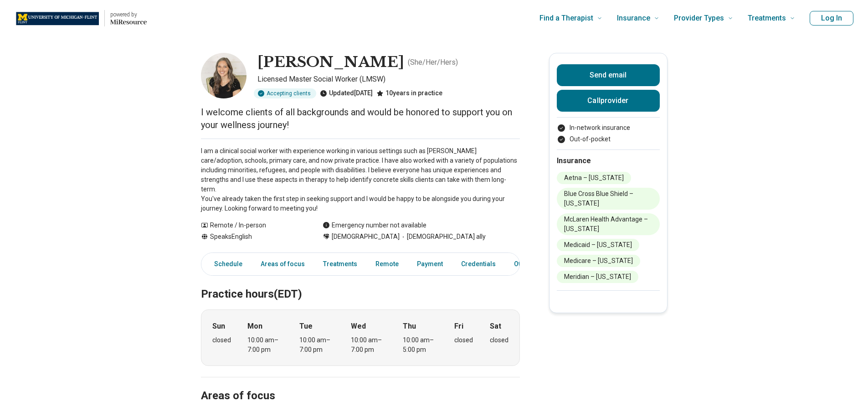 The width and height of the screenshot is (868, 412). I want to click on a: Payment, so click(430, 264).